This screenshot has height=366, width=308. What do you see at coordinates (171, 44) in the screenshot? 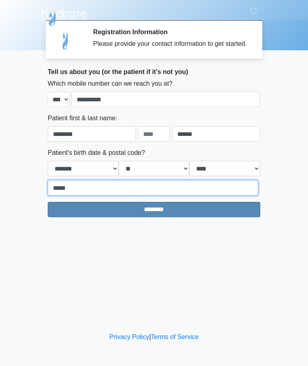
I see `div: Please provide your contact information to get started.` at bounding box center [171, 44].